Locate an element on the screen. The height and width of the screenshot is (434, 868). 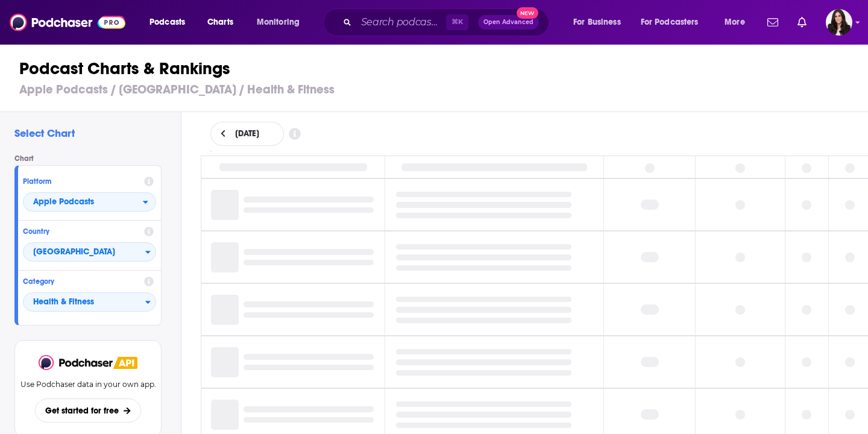
h2: Platforms is located at coordinates (89, 202).